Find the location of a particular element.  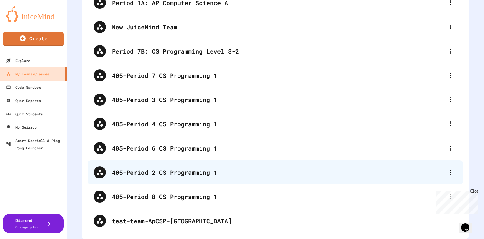

div: Diamond is located at coordinates (27, 223).